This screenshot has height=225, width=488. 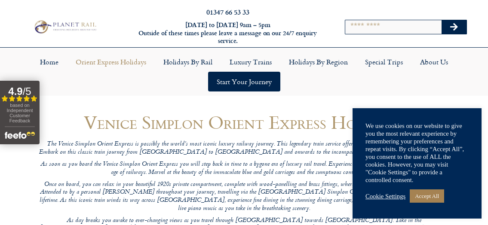 What do you see at coordinates (111, 62) in the screenshot?
I see `a: Orient Express Holidays` at bounding box center [111, 62].